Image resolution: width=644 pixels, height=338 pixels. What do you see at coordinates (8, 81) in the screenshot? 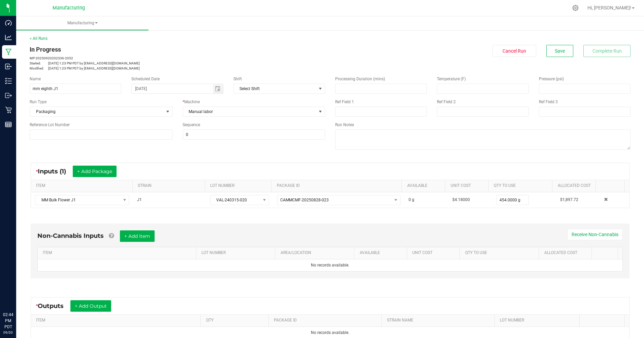
I see `inline-svg: Inventory` at bounding box center [8, 81].